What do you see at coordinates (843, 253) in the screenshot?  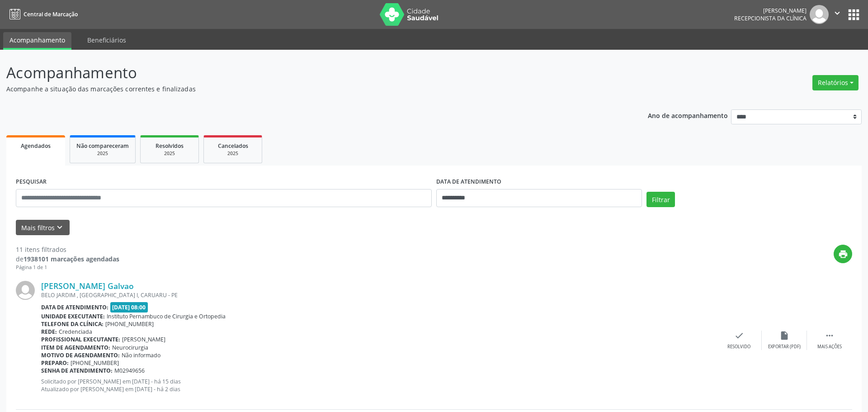 I see `button: print` at bounding box center [843, 253].